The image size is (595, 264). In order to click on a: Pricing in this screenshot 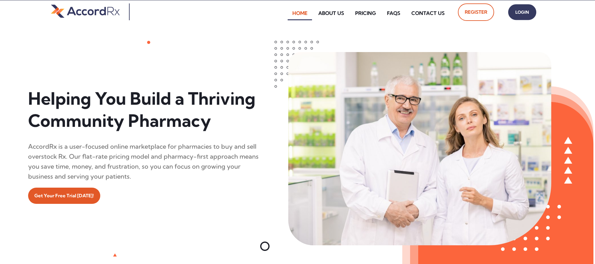, I will do `click(365, 13)`.